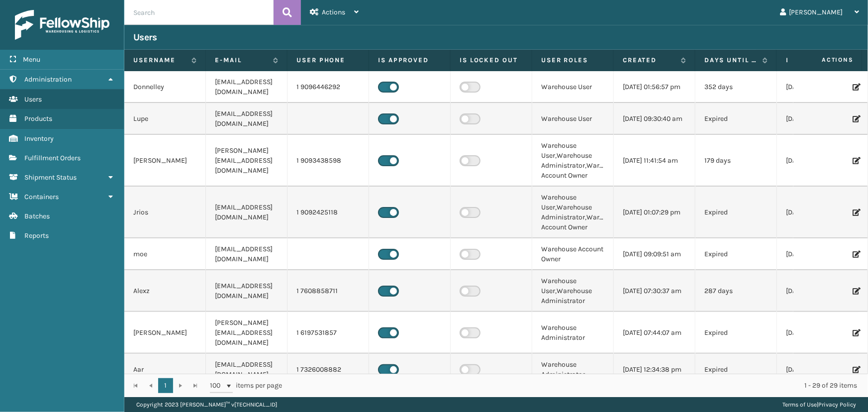  What do you see at coordinates (409, 60) in the screenshot?
I see `label: Is Approved` at bounding box center [409, 60].